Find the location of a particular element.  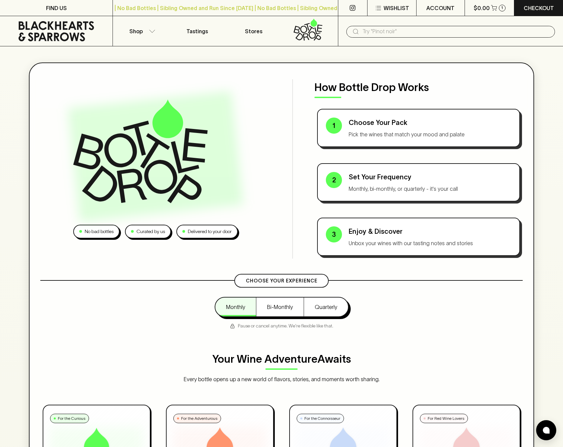

p: Shop is located at coordinates (136, 31).